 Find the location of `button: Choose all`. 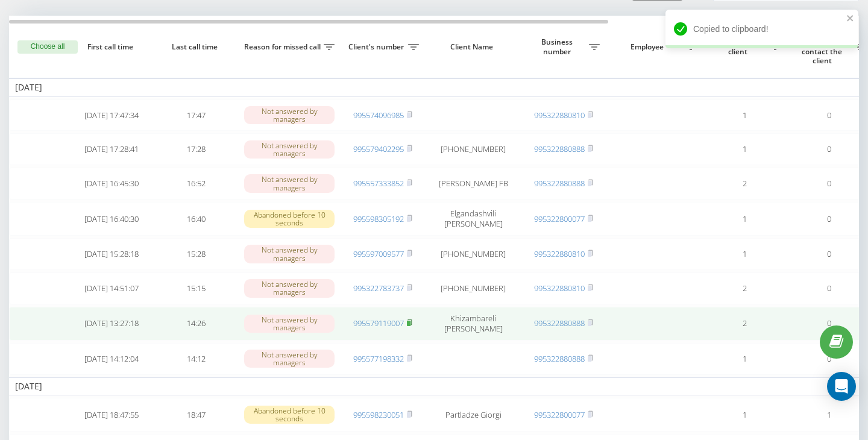

button: Choose all is located at coordinates (47, 47).